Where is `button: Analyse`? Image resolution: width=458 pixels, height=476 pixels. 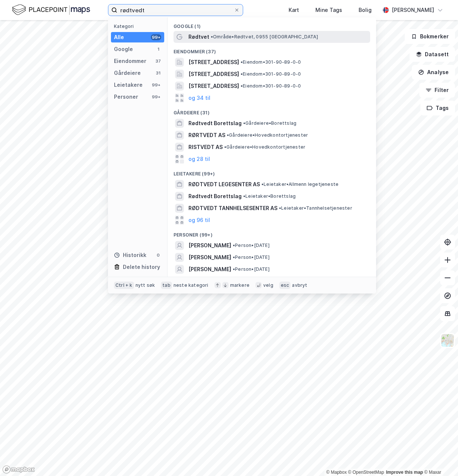 button: Analyse is located at coordinates (434, 72).